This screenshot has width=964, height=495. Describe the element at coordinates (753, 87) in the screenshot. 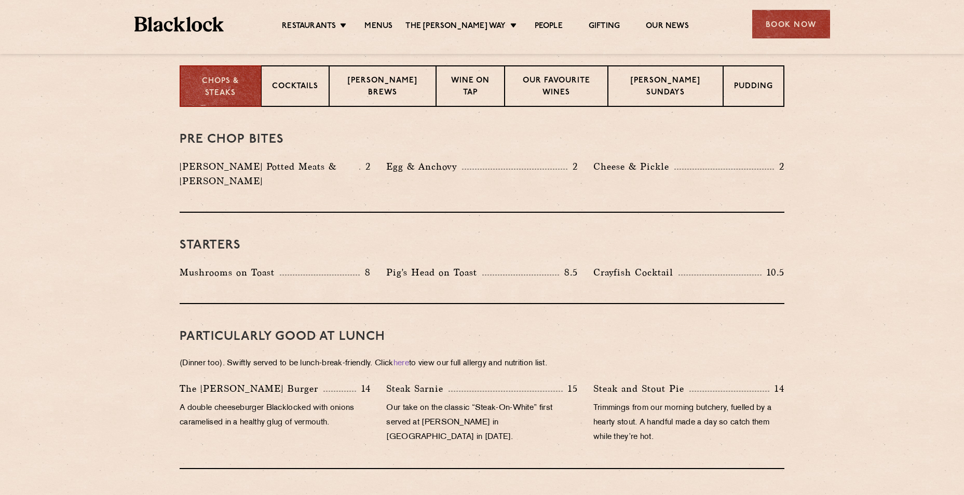

I see `p: Pudding` at that location.